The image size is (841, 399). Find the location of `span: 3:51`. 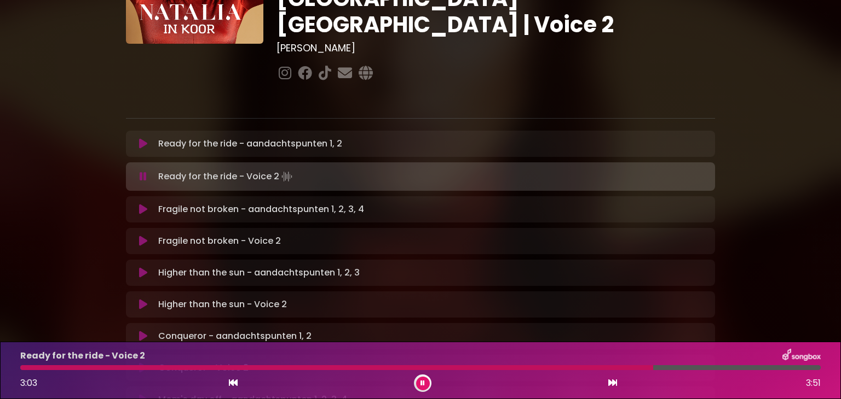

span: 3:51 is located at coordinates (813, 384).